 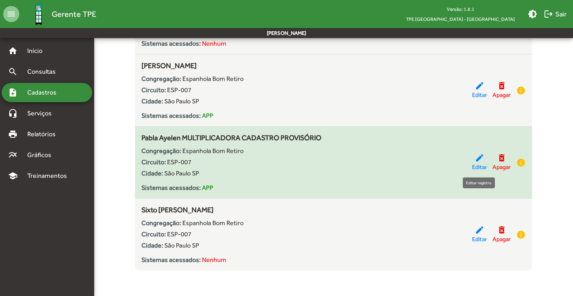 What do you see at coordinates (555, 14) in the screenshot?
I see `button: Sair` at bounding box center [555, 14].